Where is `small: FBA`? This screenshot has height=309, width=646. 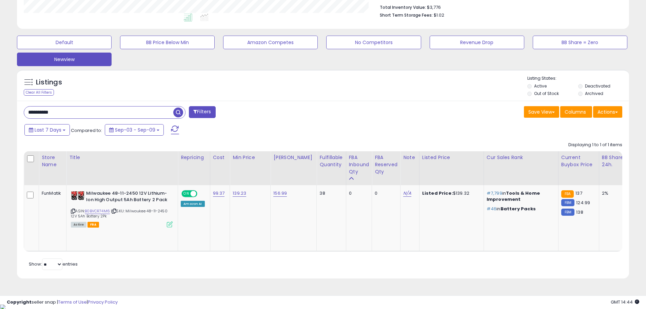
small: FBA is located at coordinates (567, 194).